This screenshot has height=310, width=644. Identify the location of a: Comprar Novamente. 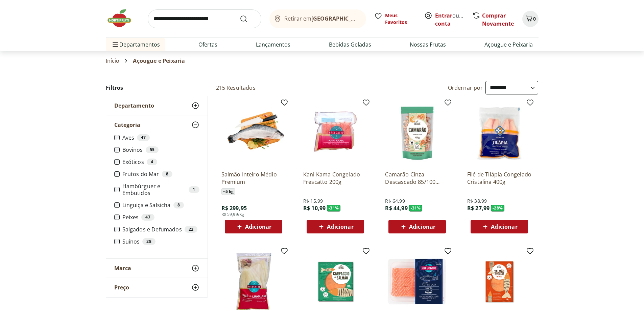
(498, 20).